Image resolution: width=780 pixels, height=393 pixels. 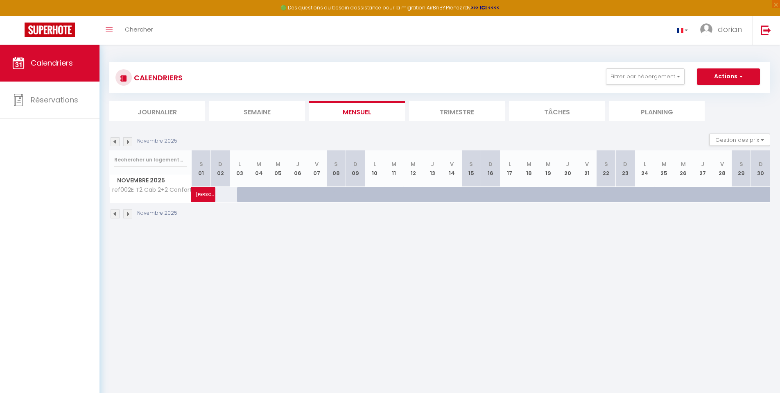 I want to click on span: Calendriers, so click(x=52, y=63).